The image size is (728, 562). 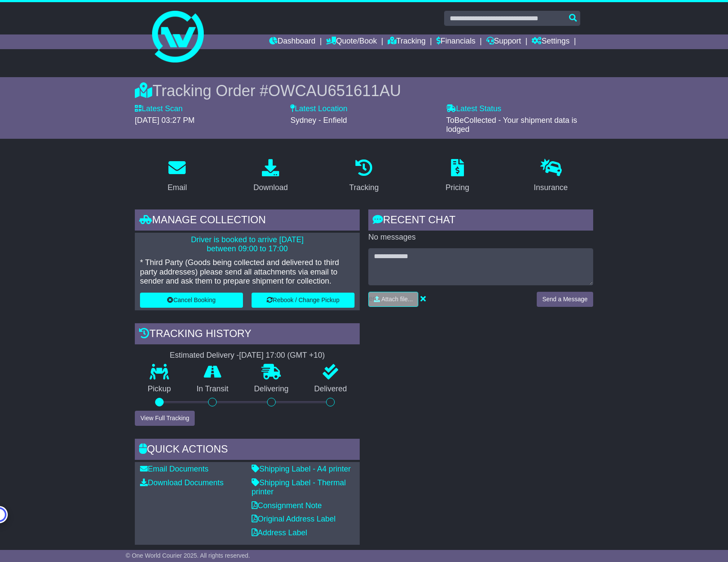 What do you see at coordinates (247, 335) in the screenshot?
I see `div: Tracking history` at bounding box center [247, 335].